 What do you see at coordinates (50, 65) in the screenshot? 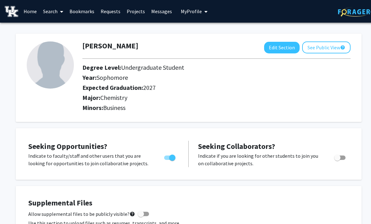
I see `img: Profile Picture` at bounding box center [50, 65].